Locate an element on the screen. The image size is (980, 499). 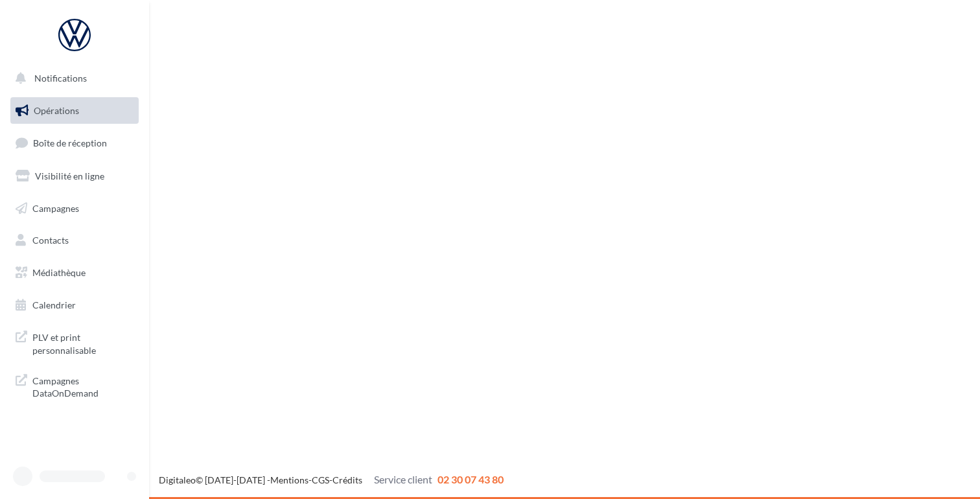
span: PLV et print personnalisable is located at coordinates (83, 342).